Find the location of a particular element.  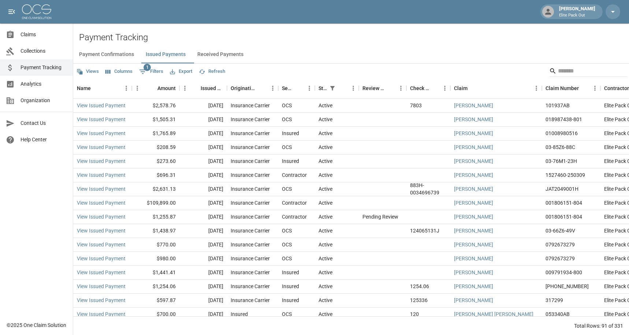

div: $1,254.06 is located at coordinates (156, 286).